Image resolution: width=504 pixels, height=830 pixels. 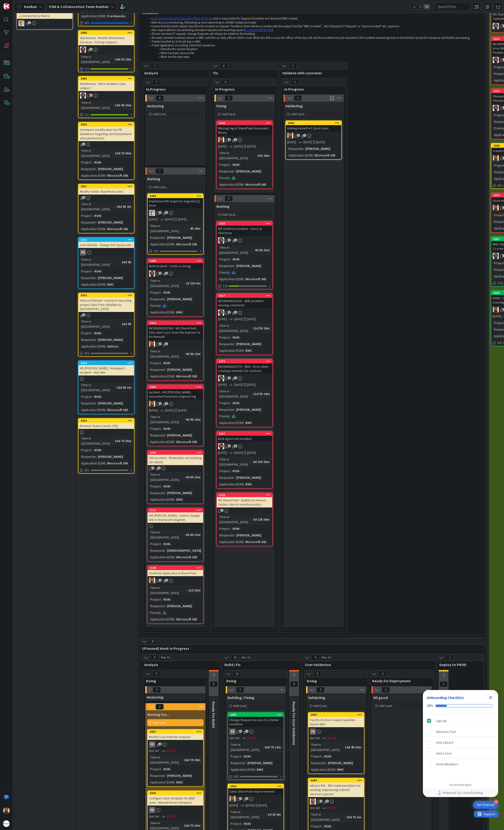 I want to click on div: 14d 4h 35m, so click(x=123, y=105).